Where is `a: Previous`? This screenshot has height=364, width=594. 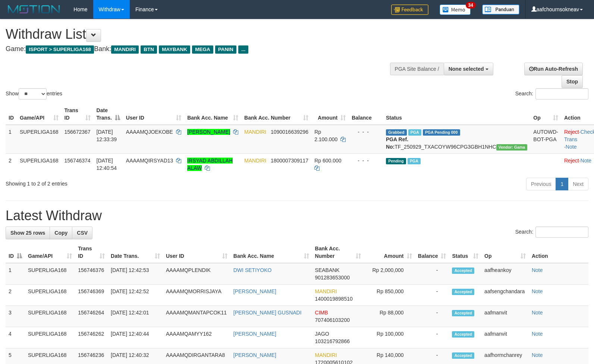
a: Previous is located at coordinates (541, 184).